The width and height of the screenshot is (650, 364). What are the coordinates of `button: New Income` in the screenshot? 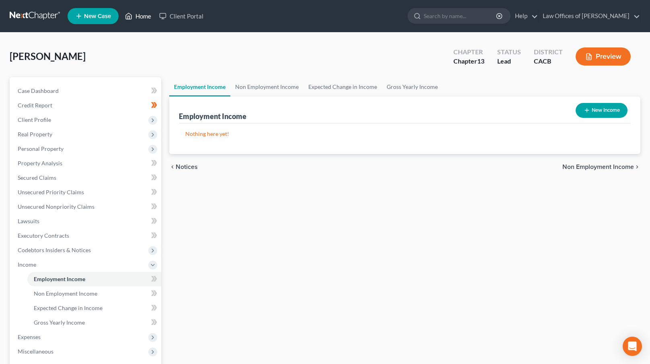 It's located at (602, 110).